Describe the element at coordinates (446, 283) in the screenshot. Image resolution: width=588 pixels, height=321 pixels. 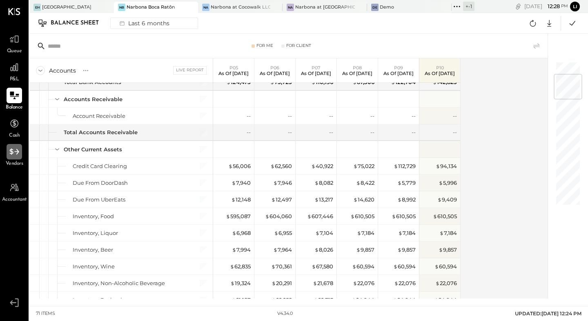
I see `div: 22,076` at that location.